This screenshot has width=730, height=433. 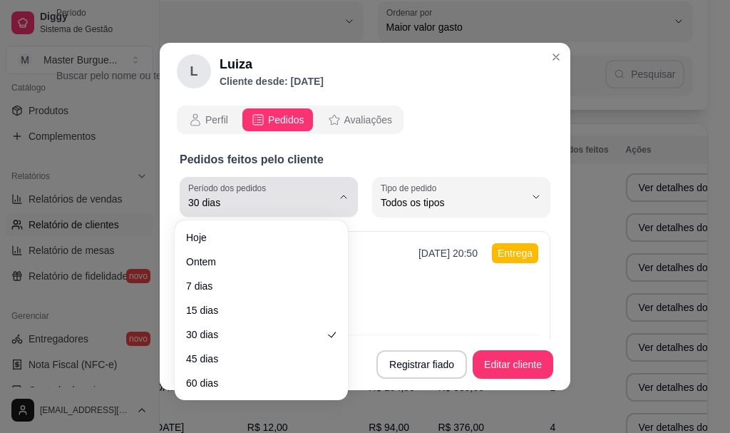 I want to click on button: Registrar fiado, so click(x=421, y=364).